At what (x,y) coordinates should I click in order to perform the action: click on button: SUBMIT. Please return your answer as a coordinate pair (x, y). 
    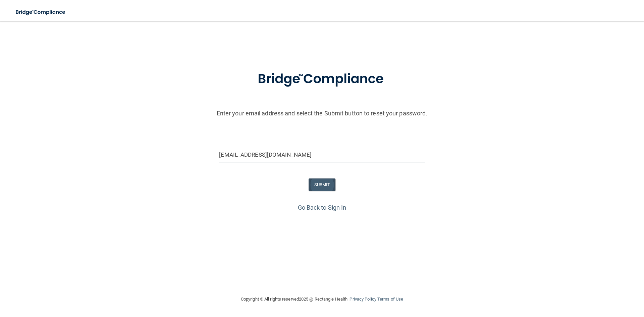
    Looking at the image, I should click on (322, 184).